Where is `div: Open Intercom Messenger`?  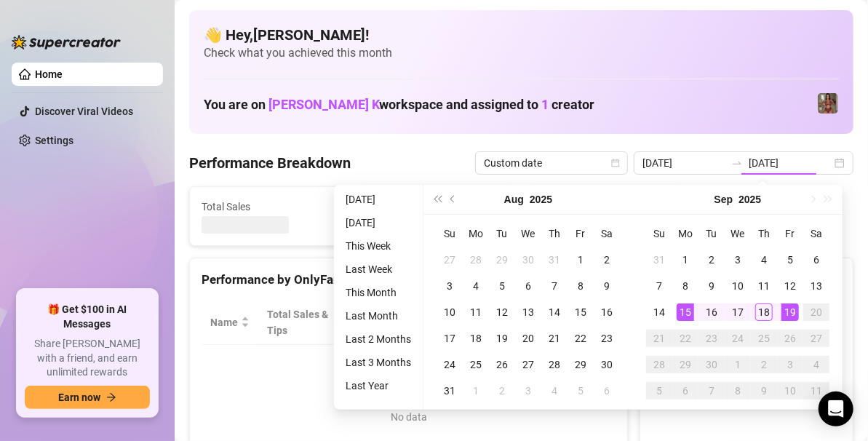
div: Open Intercom Messenger is located at coordinates (836, 409).